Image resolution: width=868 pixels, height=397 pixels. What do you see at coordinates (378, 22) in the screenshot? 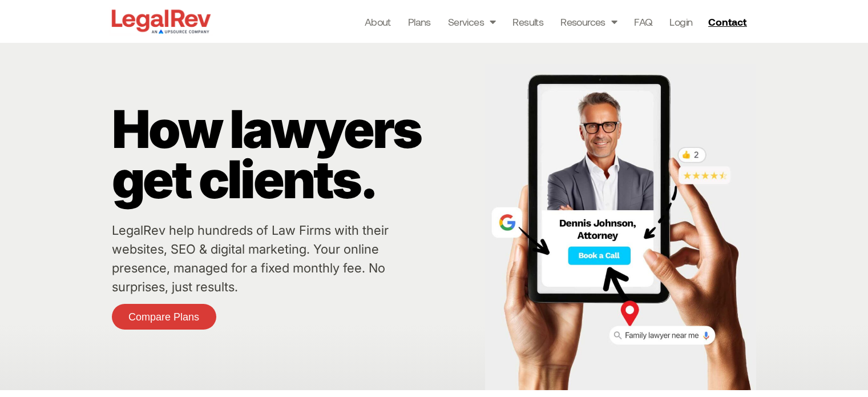
I see `a: About` at bounding box center [378, 22].